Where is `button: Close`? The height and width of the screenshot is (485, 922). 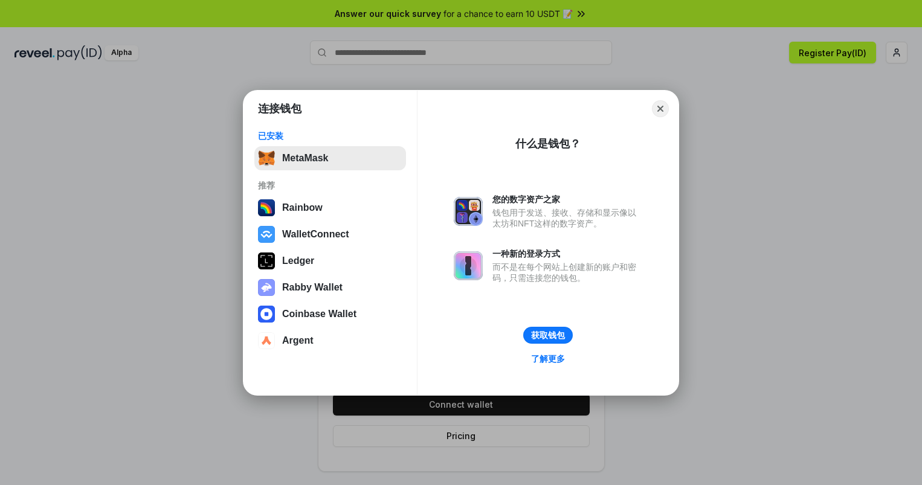
button: Close is located at coordinates (661, 109).